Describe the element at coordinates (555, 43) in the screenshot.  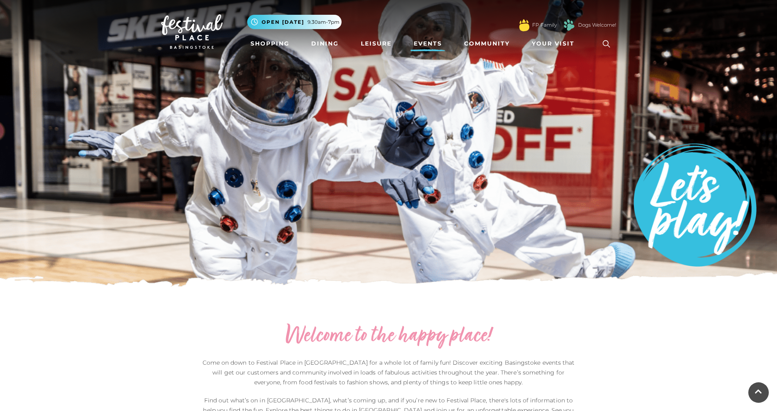
I see `a: Your Visit` at that location.